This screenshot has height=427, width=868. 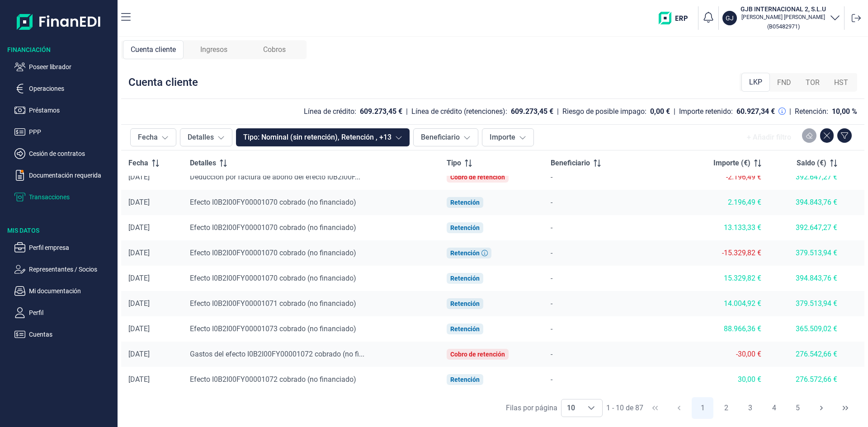 What do you see at coordinates (655, 408) in the screenshot?
I see `button: First Page` at bounding box center [655, 408].